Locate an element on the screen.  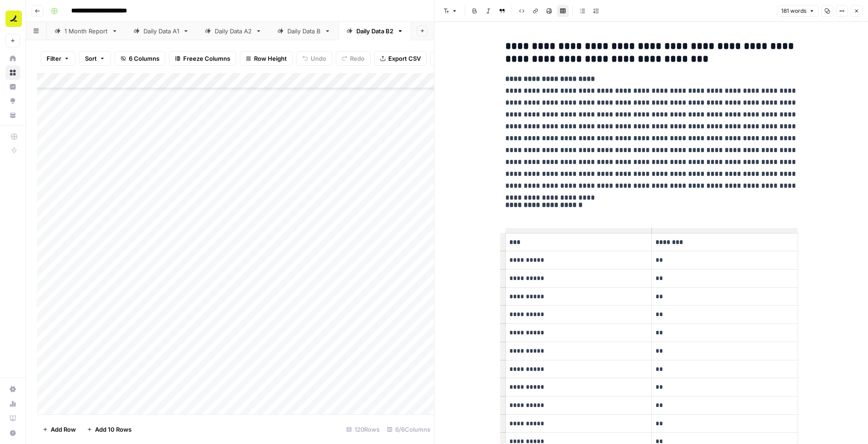
div: 6/6 Columns is located at coordinates (408, 429).